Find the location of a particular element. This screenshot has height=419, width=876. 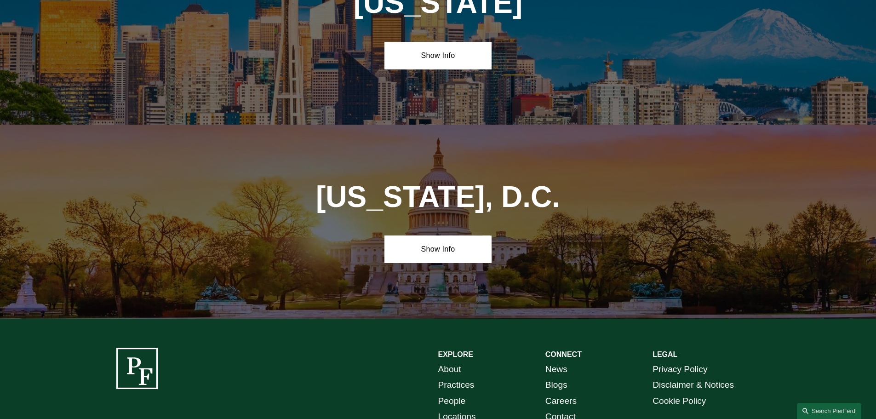

a: Cookie Policy is located at coordinates (679, 401).